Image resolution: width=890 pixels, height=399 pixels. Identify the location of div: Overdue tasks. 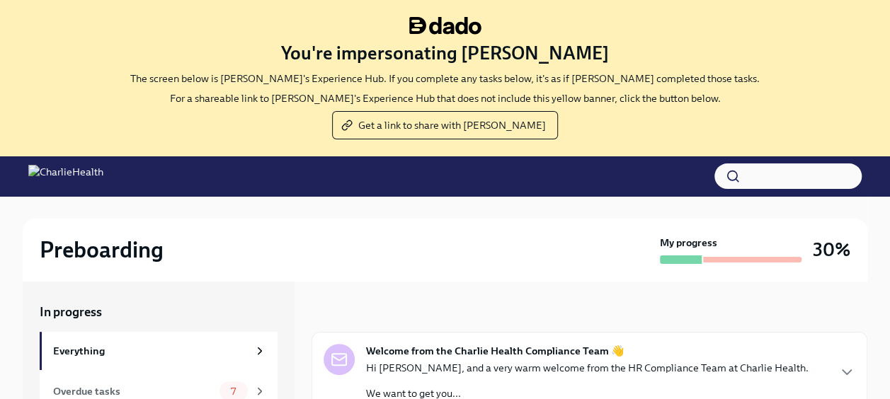
(133, 392).